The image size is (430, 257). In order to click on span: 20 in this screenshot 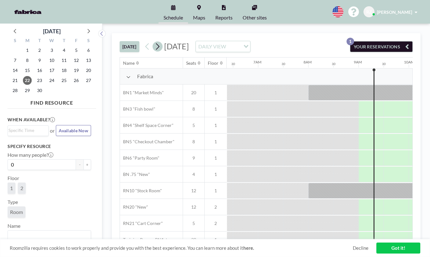, I will do `click(194, 93)`.